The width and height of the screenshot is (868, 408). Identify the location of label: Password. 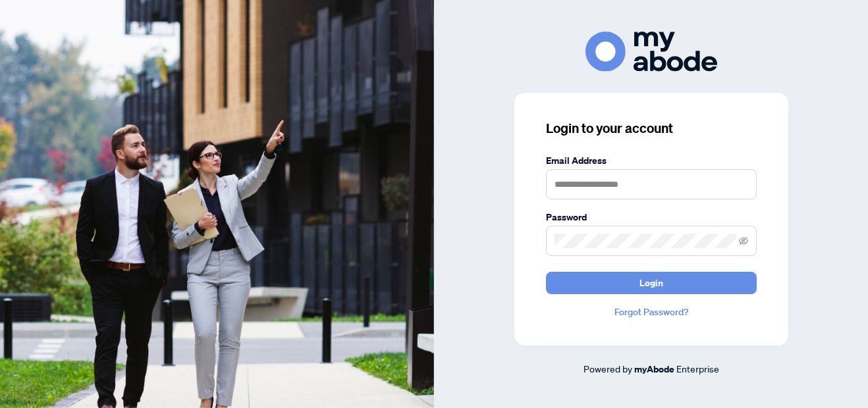
(651, 217).